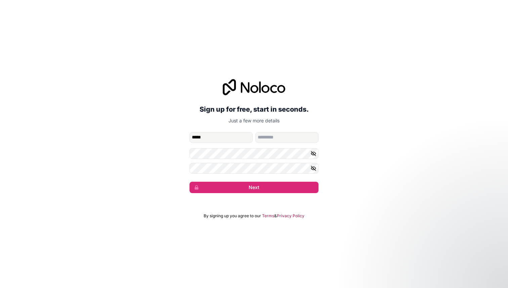 The height and width of the screenshot is (288, 508). I want to click on input: given-name, so click(221, 138).